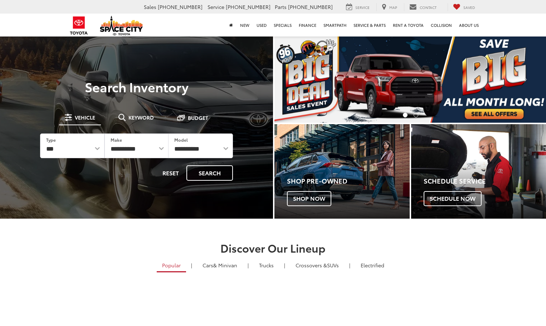 The width and height of the screenshot is (546, 326). Describe the element at coordinates (525, 79) in the screenshot. I see `button: Click to view next picture.` at that location.